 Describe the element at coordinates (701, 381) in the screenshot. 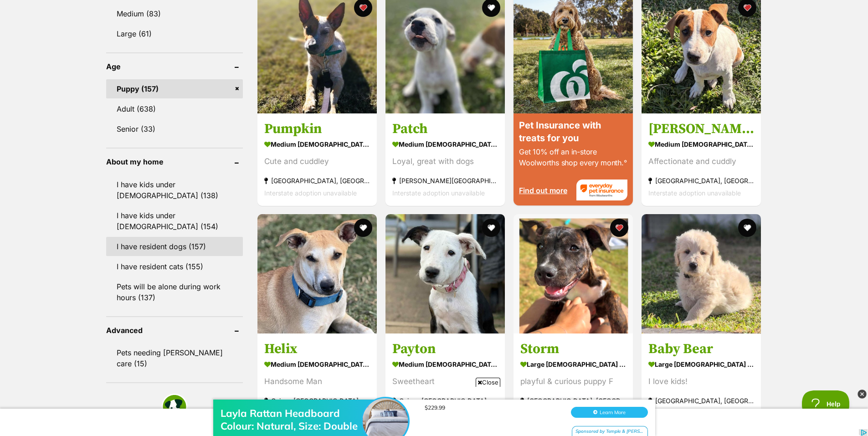

I see `div: I love kids!` at that location.